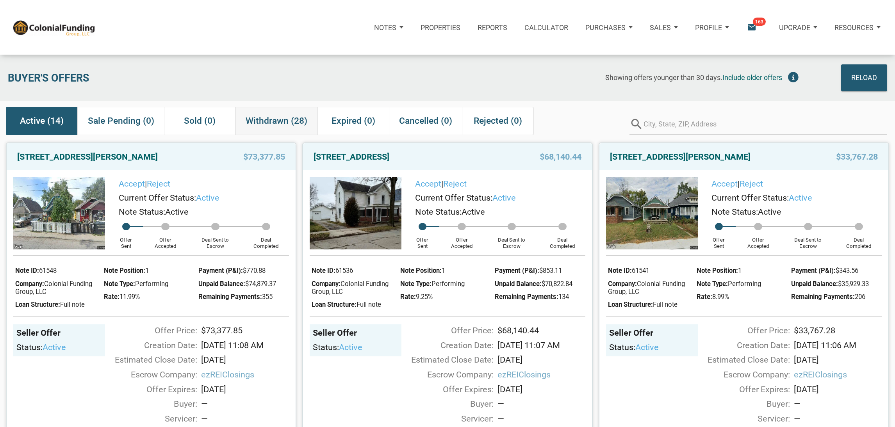 This screenshot has width=895, height=427. I want to click on span: $68,140.44, so click(560, 157).